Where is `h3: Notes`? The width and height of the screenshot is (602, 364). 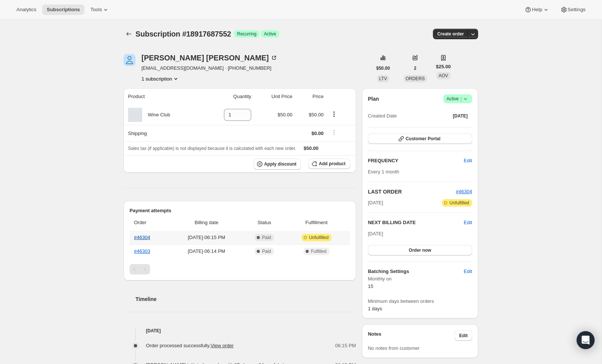
h3: Notes is located at coordinates (411, 336).